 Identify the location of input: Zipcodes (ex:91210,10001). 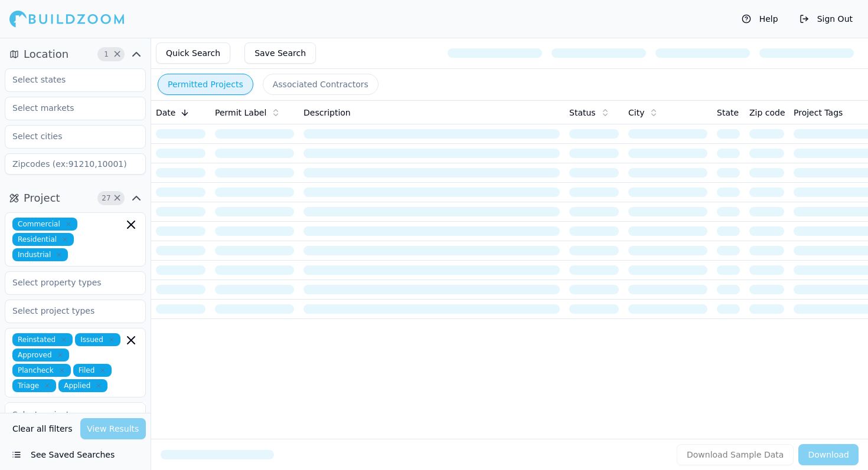
(75, 164).